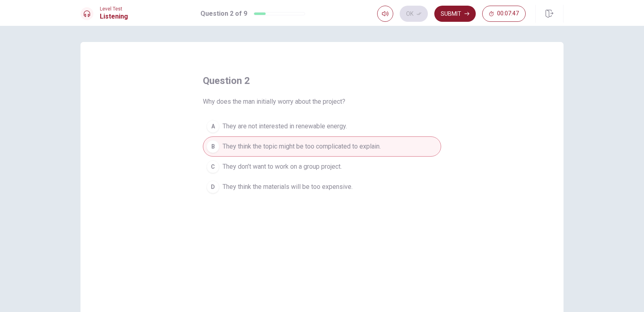  What do you see at coordinates (508, 14) in the screenshot?
I see `span: 00:07:47` at bounding box center [508, 14].